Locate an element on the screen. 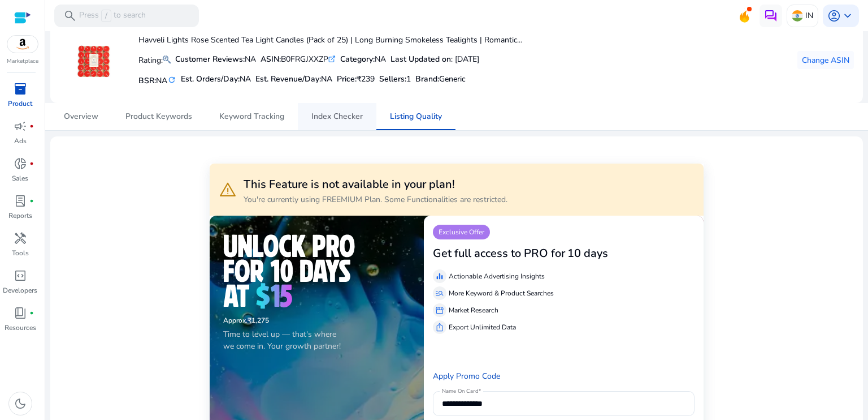 This screenshot has width=868, height=420. p: Market Research is located at coordinates (474, 310).